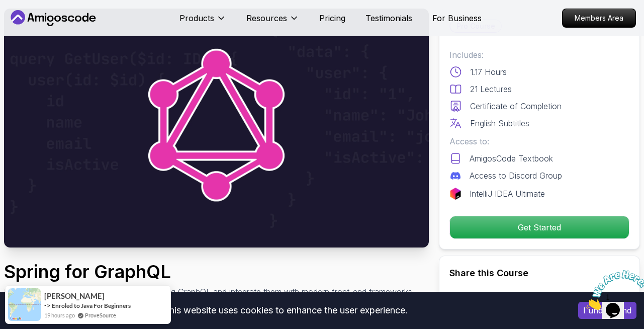  I want to click on span: 19 hours ago, so click(59, 315).